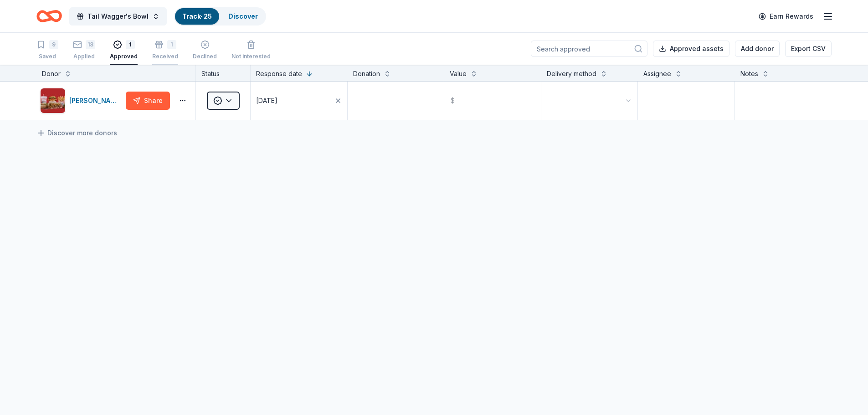 The width and height of the screenshot is (868, 415). Describe the element at coordinates (367, 74) in the screenshot. I see `div: Donation` at that location.